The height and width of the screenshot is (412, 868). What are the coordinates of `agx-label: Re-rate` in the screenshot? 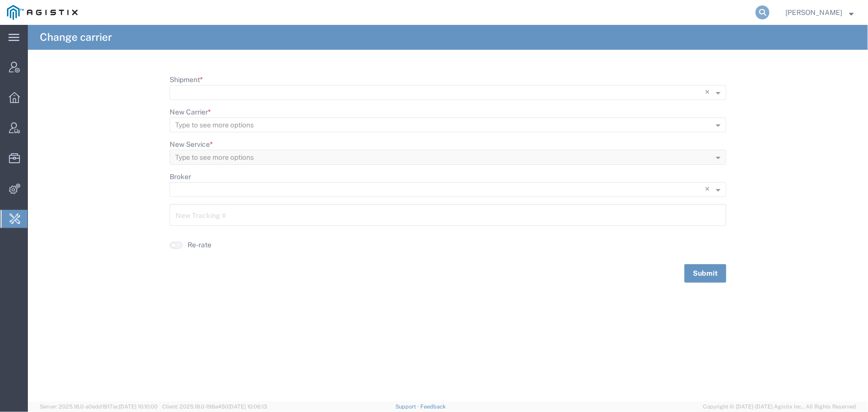 It's located at (200, 245).